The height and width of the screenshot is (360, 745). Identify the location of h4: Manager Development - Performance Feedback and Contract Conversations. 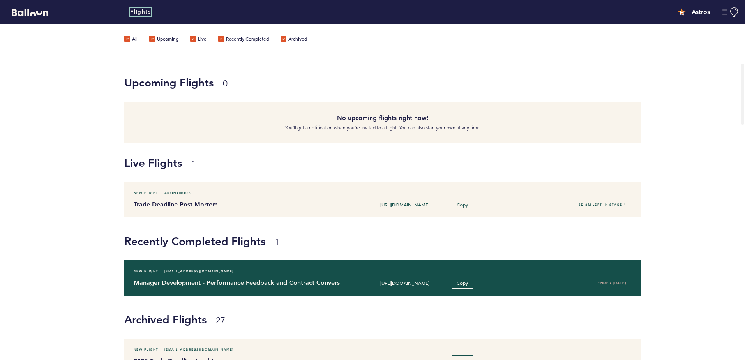
(234, 283).